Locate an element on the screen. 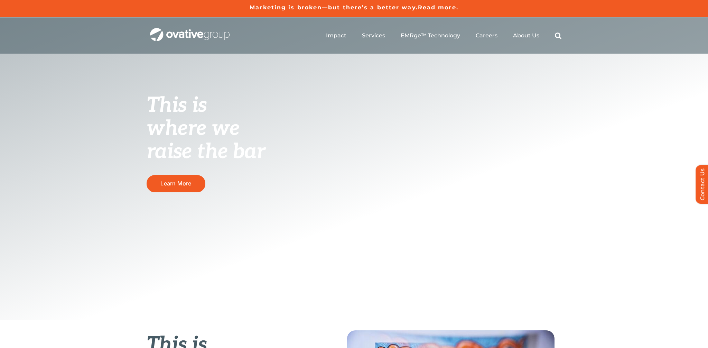 The image size is (708, 348). a: EMRge™ Technology is located at coordinates (431, 36).